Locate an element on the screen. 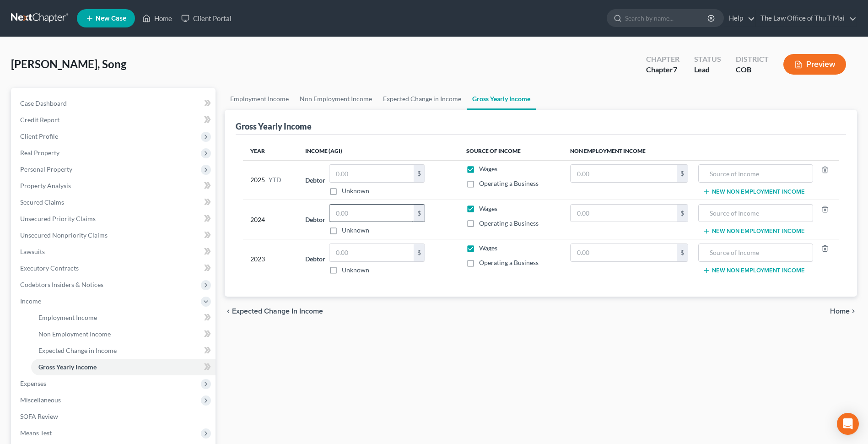 The height and width of the screenshot is (444, 868). span: Gross Yearly Income is located at coordinates (67, 367).